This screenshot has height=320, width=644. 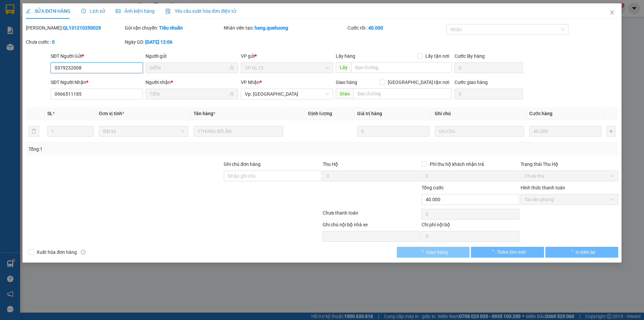 I want to click on div: Tổng: 1, so click(x=138, y=149).